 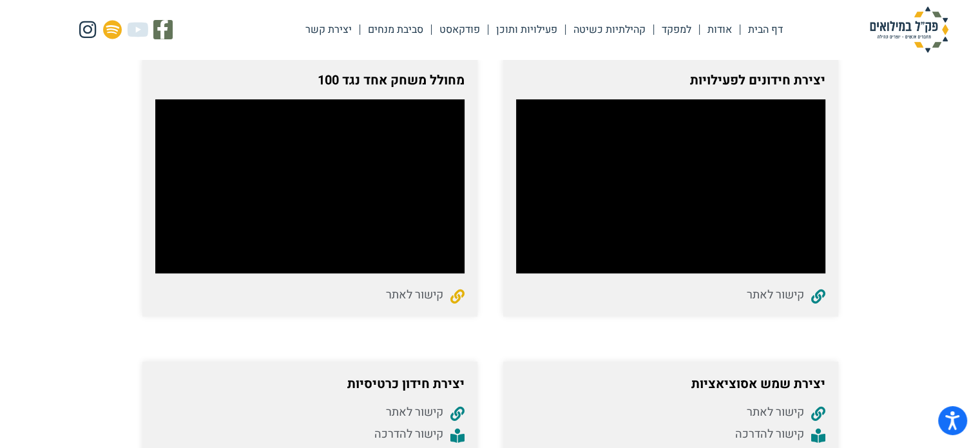 What do you see at coordinates (391, 80) in the screenshot?
I see `b: מחולל משחק אחד נגד 100` at bounding box center [391, 80].